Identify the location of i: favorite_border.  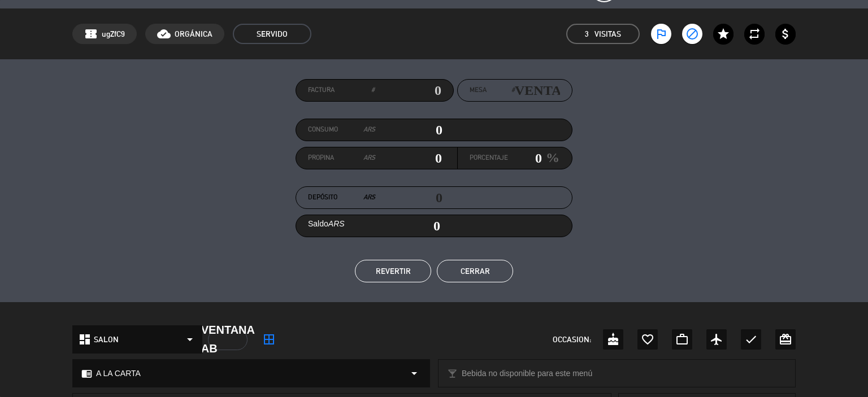
(647, 340).